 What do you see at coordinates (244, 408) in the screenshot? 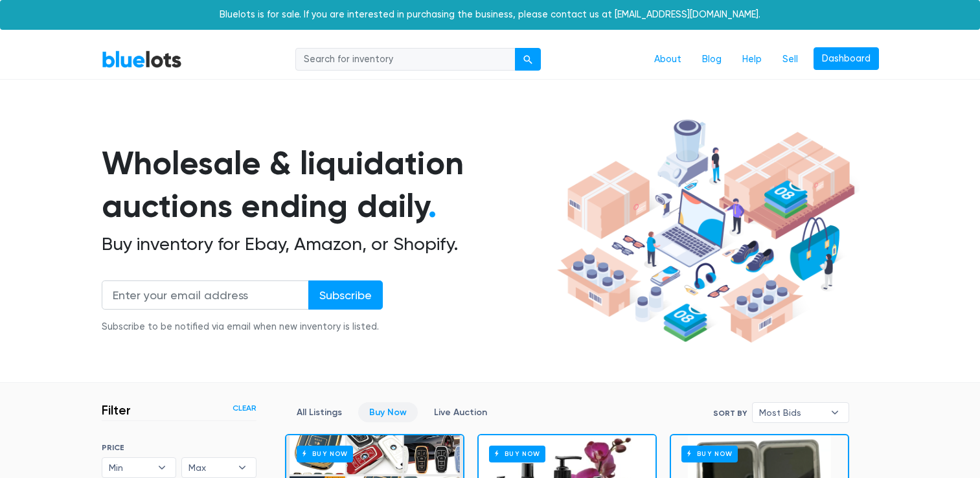
I see `a: Clear` at bounding box center [244, 408].